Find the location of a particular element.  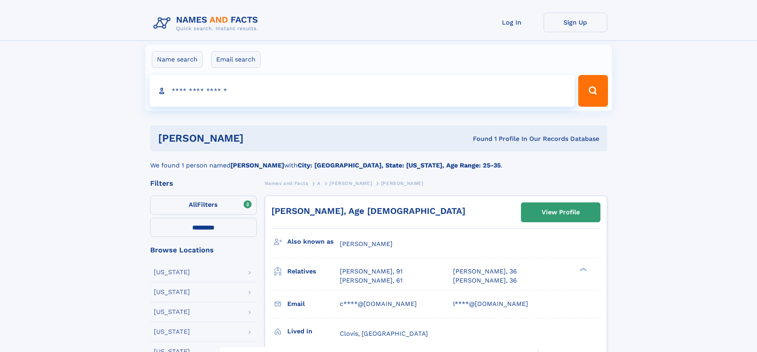

input: search input is located at coordinates (362, 91).